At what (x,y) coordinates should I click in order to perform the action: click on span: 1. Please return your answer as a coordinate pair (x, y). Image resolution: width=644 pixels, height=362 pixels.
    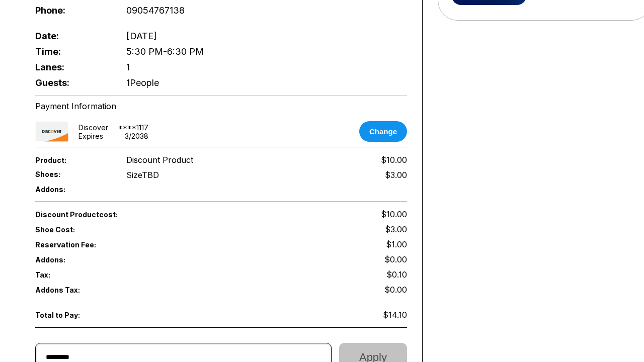
    Looking at the image, I should click on (128, 67).